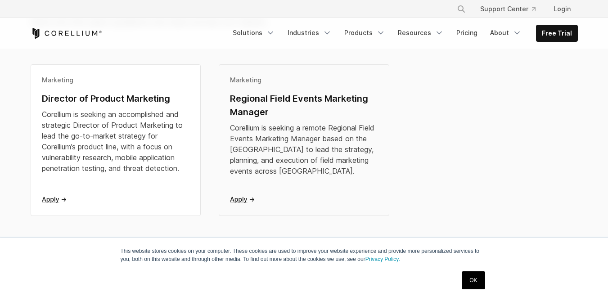 Image resolution: width=608 pixels, height=301 pixels. What do you see at coordinates (116, 99) in the screenshot?
I see `div: Director of Product Marketing` at bounding box center [116, 99].